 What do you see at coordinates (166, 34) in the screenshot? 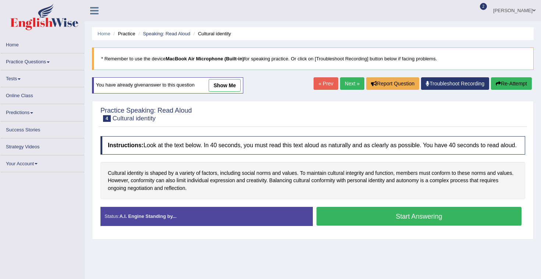
I see `a: Speaking: Read Aloud` at bounding box center [166, 34].